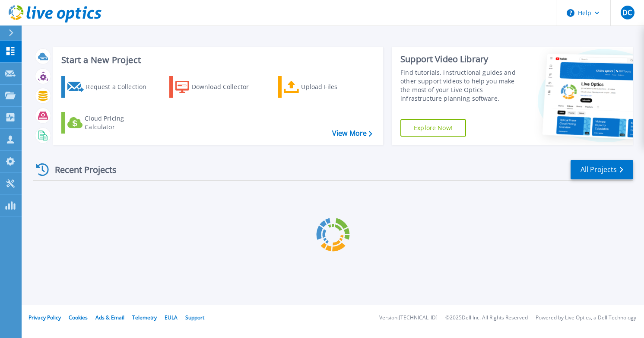  I want to click on a: Request a Collection, so click(109, 87).